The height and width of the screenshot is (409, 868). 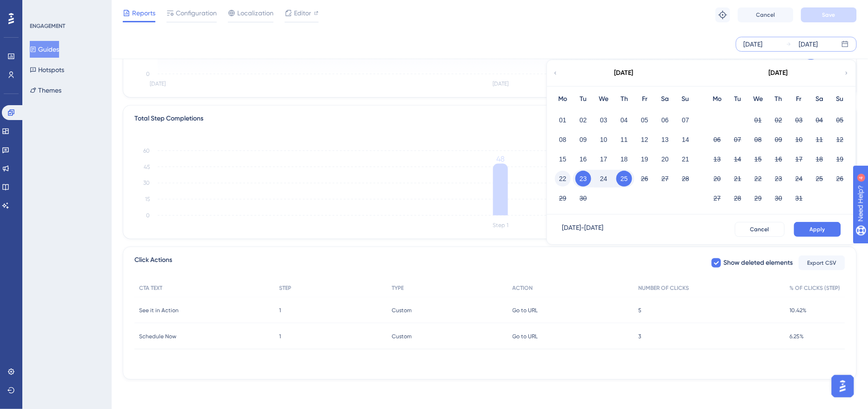 I want to click on button: Open AI Assistant Launcher, so click(x=14, y=14).